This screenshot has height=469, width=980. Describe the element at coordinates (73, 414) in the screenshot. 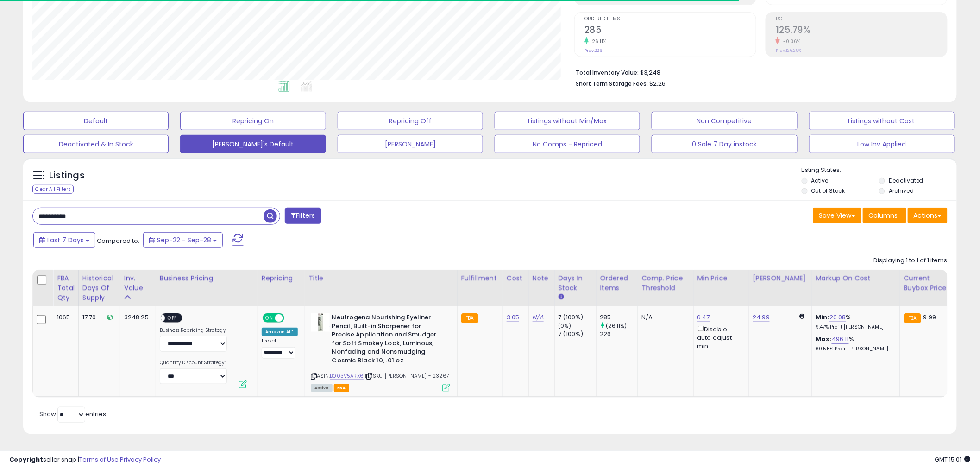

I see `span: Show: entries` at that location.